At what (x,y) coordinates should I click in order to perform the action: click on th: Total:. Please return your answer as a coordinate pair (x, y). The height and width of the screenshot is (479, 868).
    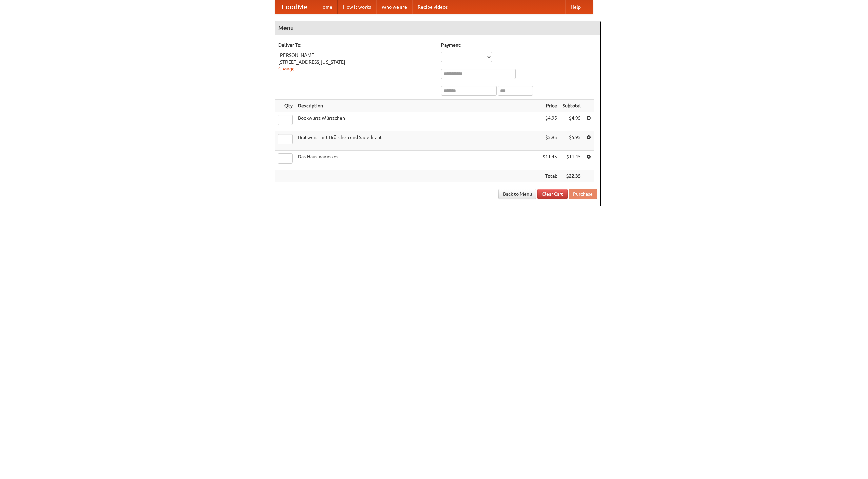
    Looking at the image, I should click on (549, 176).